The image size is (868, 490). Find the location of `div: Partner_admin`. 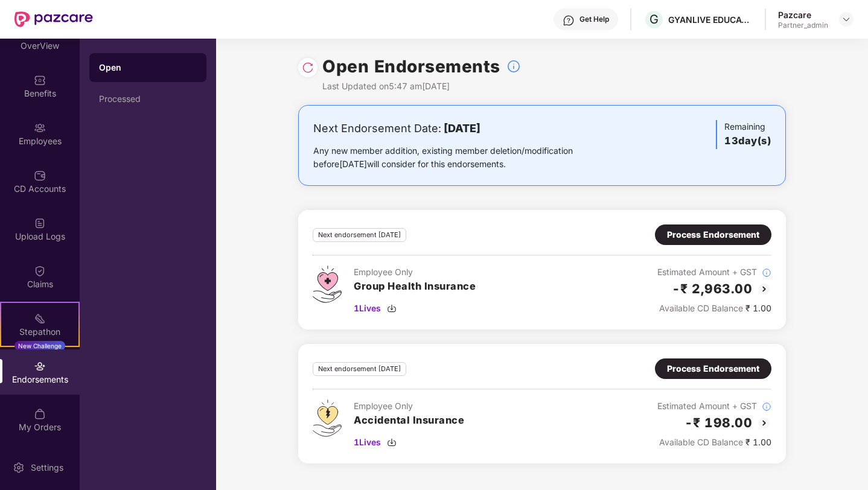

div: Partner_admin is located at coordinates (803, 26).